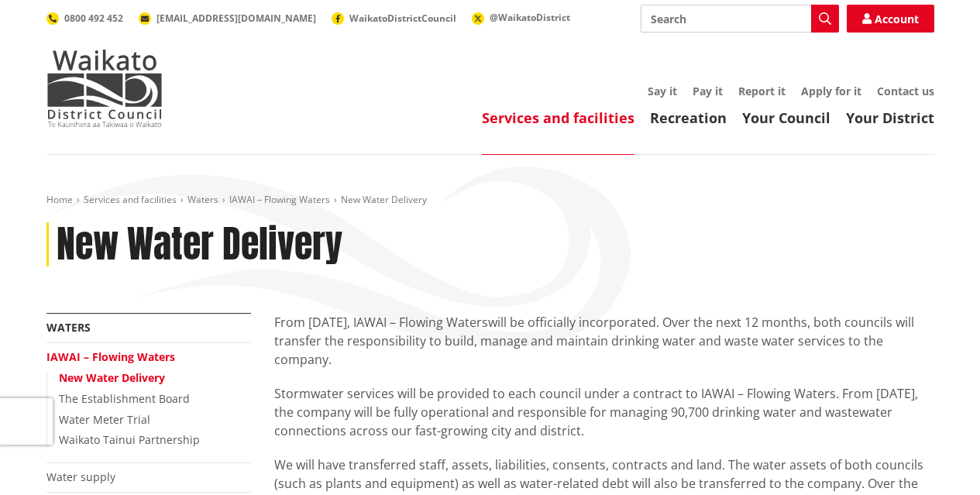 The height and width of the screenshot is (495, 980). Describe the element at coordinates (112, 377) in the screenshot. I see `a: New Water Delivery` at that location.